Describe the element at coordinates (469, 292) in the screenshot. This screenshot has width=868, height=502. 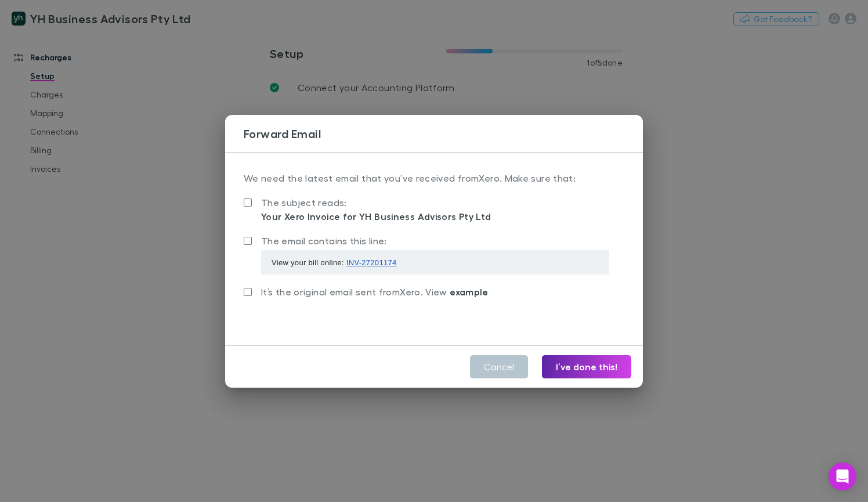
I see `span: example` at that location.